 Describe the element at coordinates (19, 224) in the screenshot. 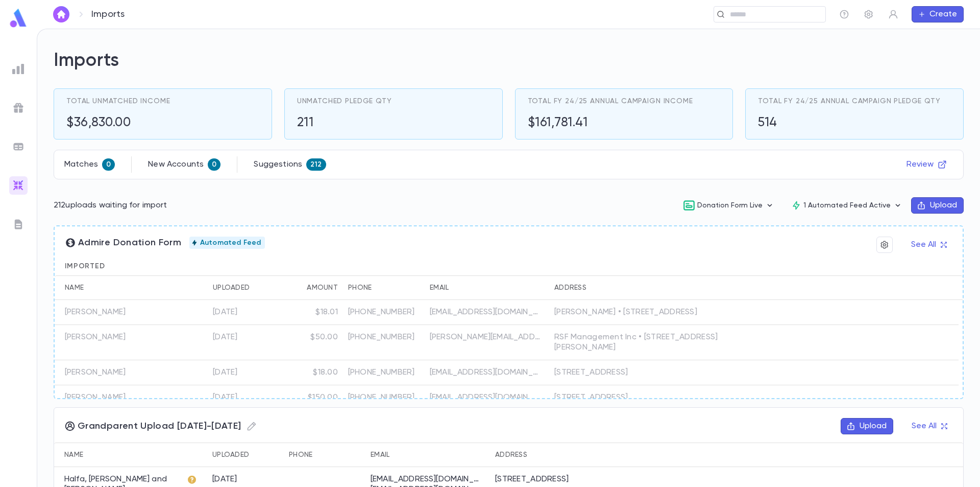

I see `img: letters_grey.7941b92b52307dd3b8a917253454ce1c.svg` at that location.